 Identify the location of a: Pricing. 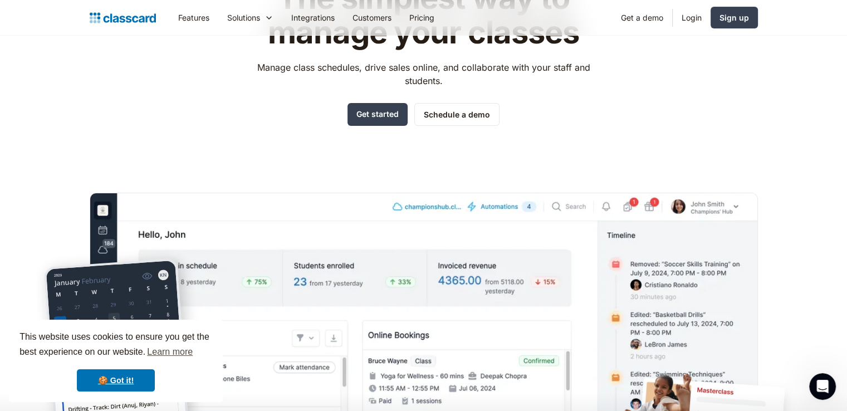
(422, 17).